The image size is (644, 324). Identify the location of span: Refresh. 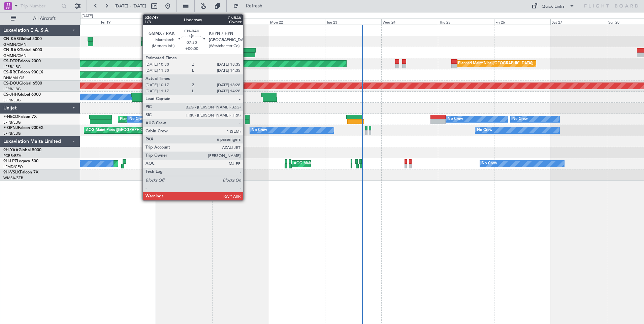
(254, 6).